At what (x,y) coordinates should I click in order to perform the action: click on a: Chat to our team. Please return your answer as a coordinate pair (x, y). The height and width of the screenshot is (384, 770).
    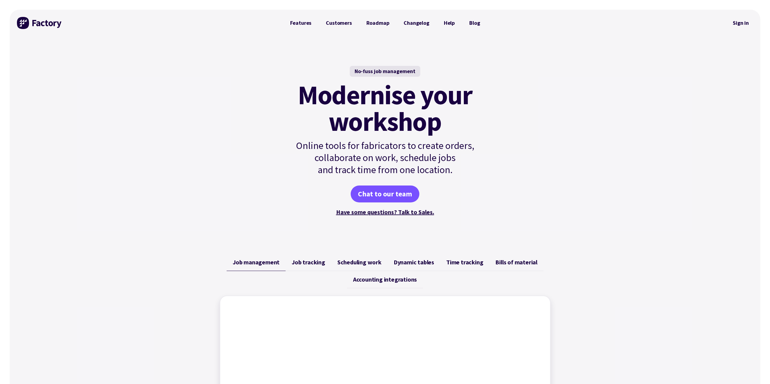
    Looking at the image, I should click on (385, 194).